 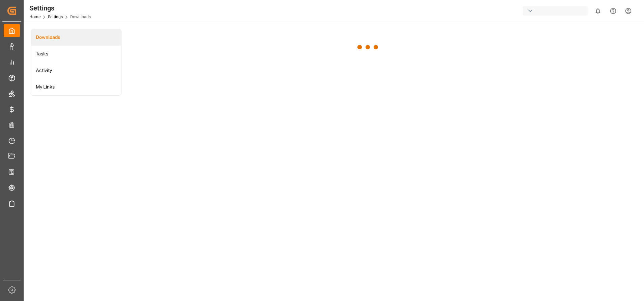 I want to click on a: Settings, so click(x=55, y=17).